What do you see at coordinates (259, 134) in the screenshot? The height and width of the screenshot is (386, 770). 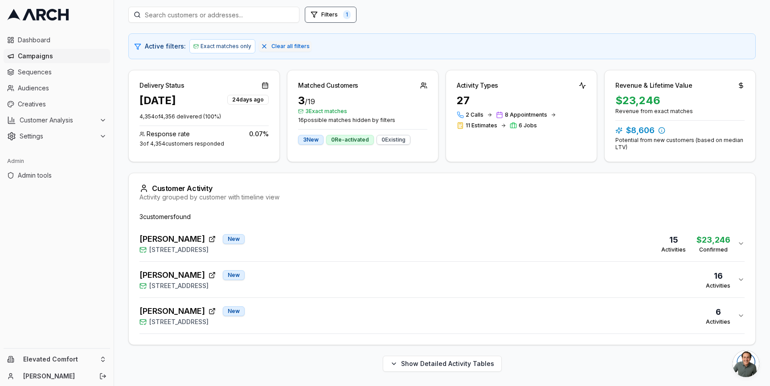 I see `span: 0.07 %` at bounding box center [259, 134].